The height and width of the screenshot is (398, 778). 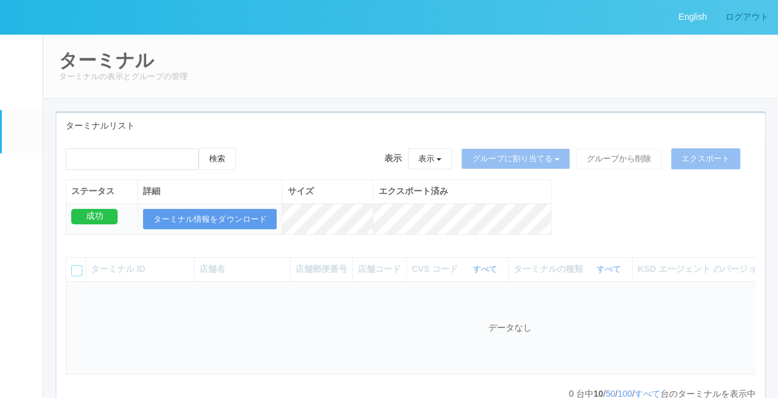 I want to click on div: エクスポート済み, so click(x=462, y=191).